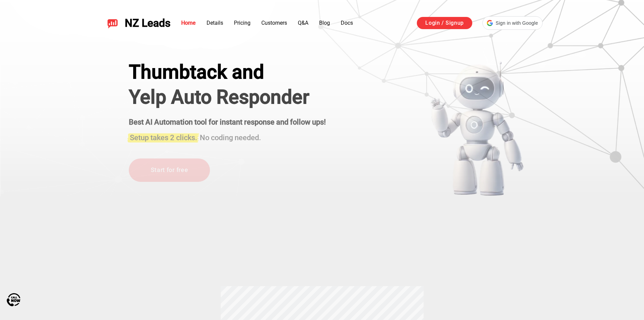  I want to click on a: Blog, so click(324, 23).